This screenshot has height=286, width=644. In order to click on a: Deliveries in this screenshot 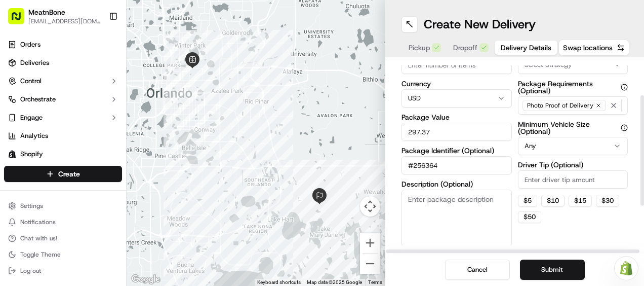, I will do `click(63, 63)`.